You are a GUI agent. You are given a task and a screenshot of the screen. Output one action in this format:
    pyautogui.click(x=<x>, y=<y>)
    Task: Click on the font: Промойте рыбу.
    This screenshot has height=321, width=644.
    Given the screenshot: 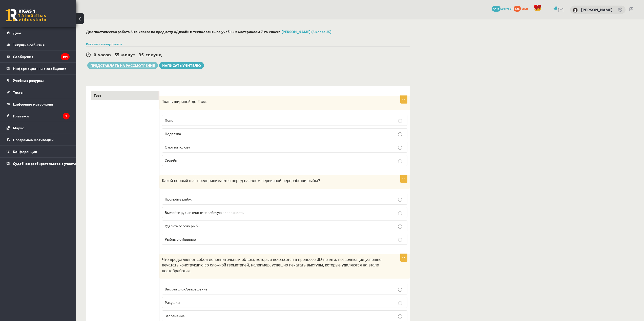 What is the action you would take?
    pyautogui.click(x=178, y=199)
    